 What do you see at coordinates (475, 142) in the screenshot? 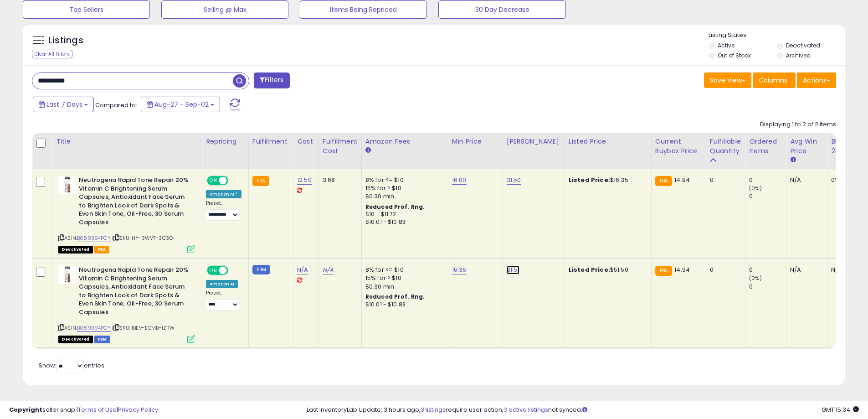
I see `div: Min Price` at bounding box center [475, 142].